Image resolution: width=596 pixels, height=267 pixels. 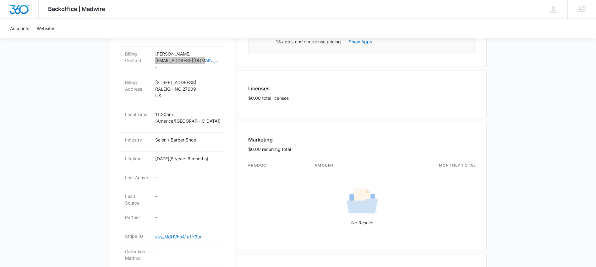 I want to click on dt: Collection Method, so click(x=138, y=255).